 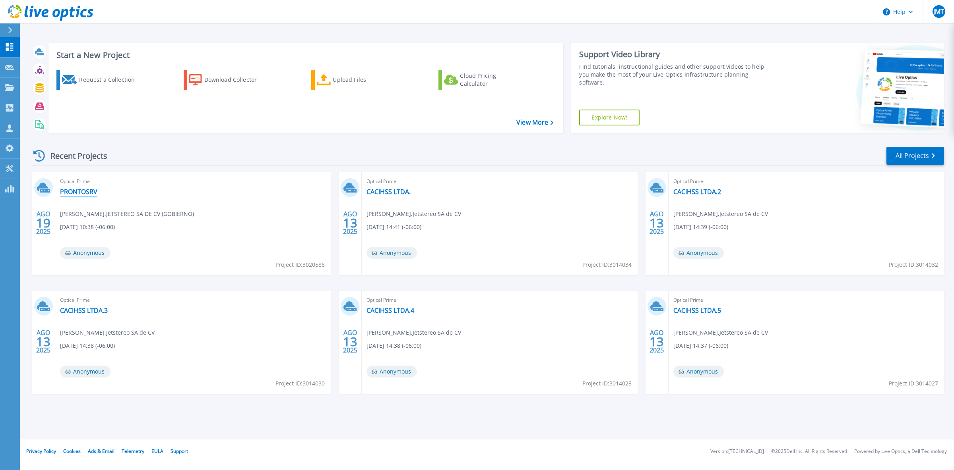 What do you see at coordinates (236, 80) in the screenshot?
I see `div: Download Collector` at bounding box center [236, 80].